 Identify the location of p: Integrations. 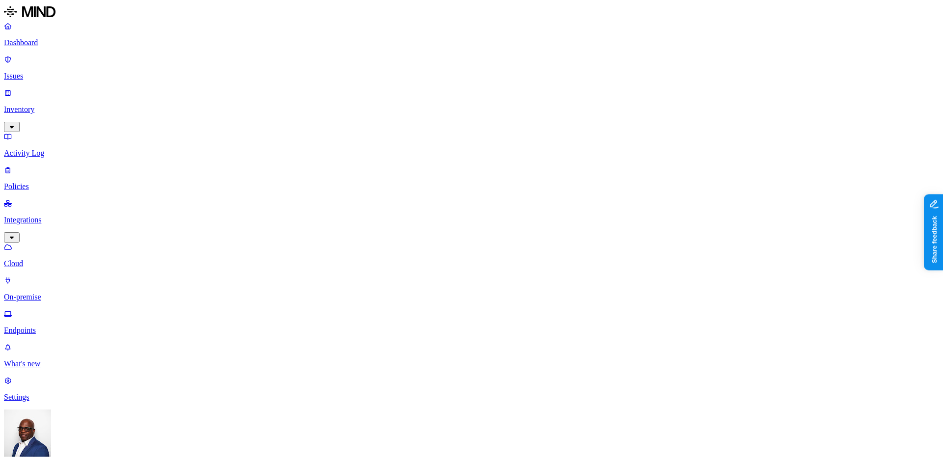
(472, 220).